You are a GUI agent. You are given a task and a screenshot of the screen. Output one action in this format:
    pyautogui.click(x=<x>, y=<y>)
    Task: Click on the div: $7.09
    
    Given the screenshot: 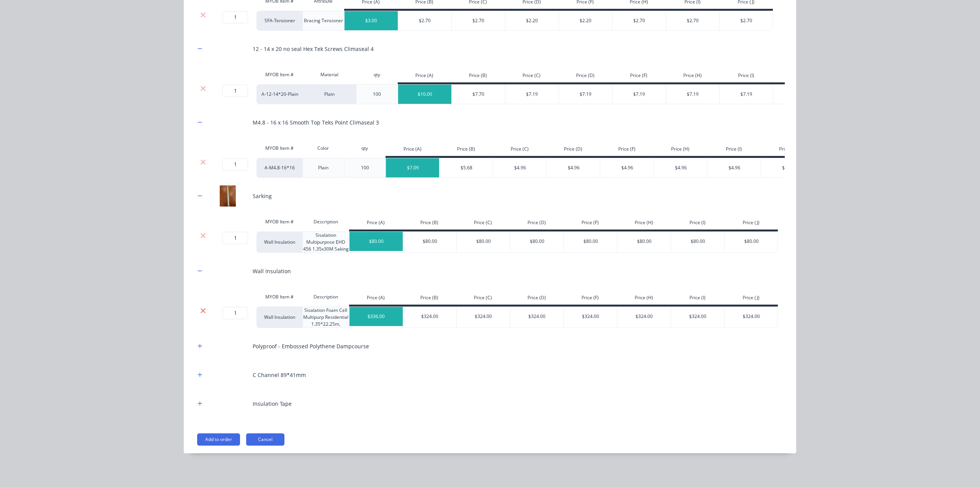 What is the action you would take?
    pyautogui.click(x=412, y=168)
    